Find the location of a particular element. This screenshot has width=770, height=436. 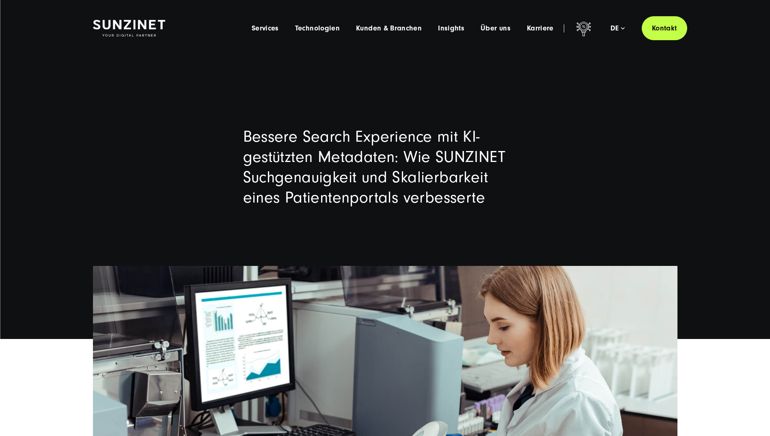

span: Über uns is located at coordinates (496, 28).